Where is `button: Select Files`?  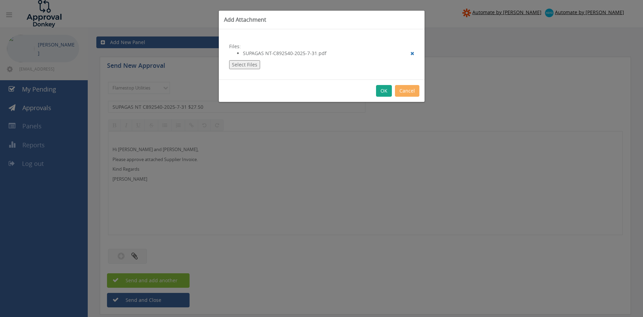 button: Select Files is located at coordinates (245, 65).